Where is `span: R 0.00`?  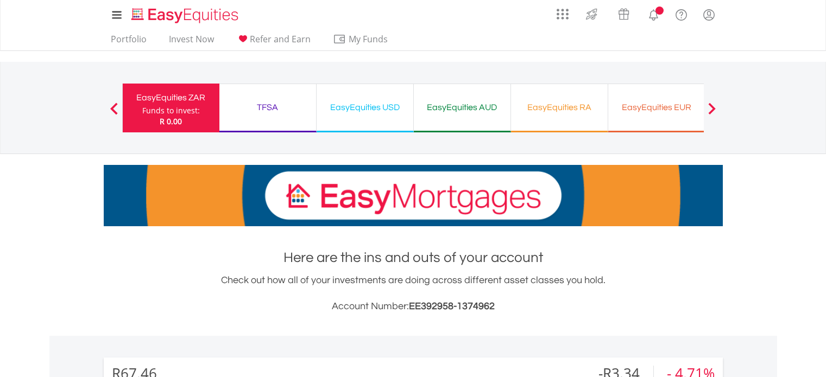
span: R 0.00 is located at coordinates (171, 121).